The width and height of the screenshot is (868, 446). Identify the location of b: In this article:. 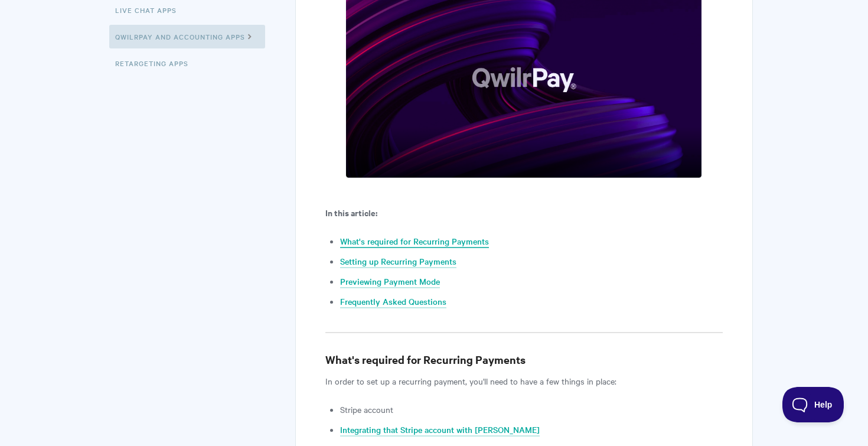
(351, 212).